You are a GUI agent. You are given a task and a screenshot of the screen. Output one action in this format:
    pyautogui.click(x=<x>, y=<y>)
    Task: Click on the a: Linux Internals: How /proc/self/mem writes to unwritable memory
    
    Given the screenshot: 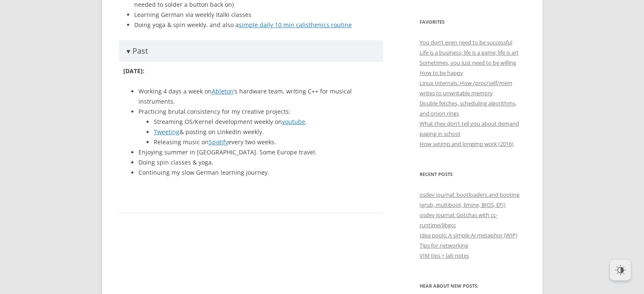 What is the action you would take?
    pyautogui.click(x=465, y=88)
    